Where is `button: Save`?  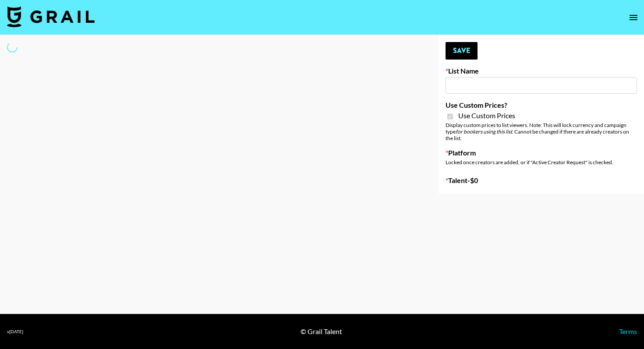 button: Save is located at coordinates (461, 51).